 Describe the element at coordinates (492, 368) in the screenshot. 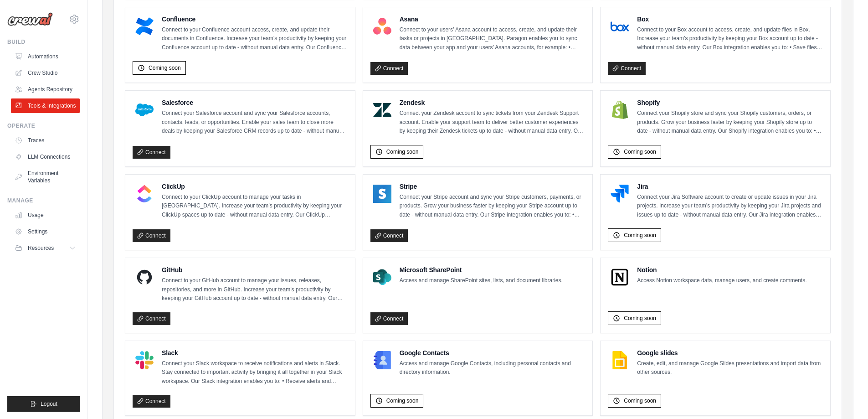

I see `p: Access and manage Google Contacts, including personal contacts and directory information.` at that location.